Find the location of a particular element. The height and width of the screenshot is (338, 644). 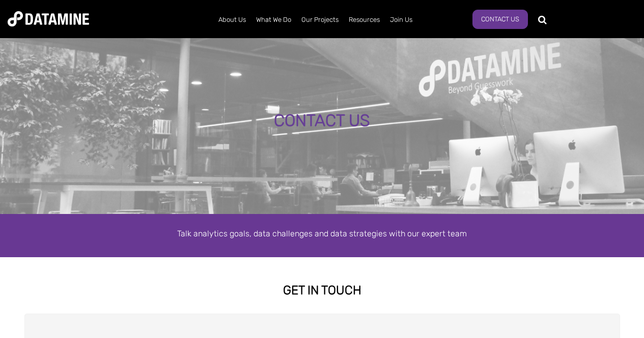

img: Datamine is located at coordinates (48, 19).